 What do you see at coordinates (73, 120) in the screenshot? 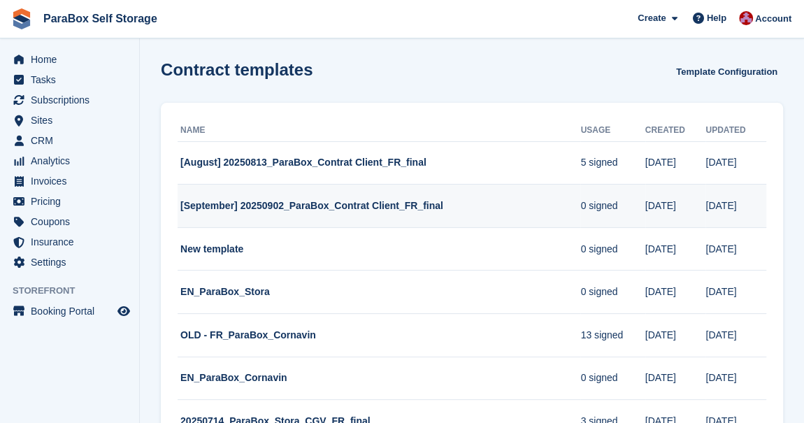
I see `span: Sites` at bounding box center [73, 120].